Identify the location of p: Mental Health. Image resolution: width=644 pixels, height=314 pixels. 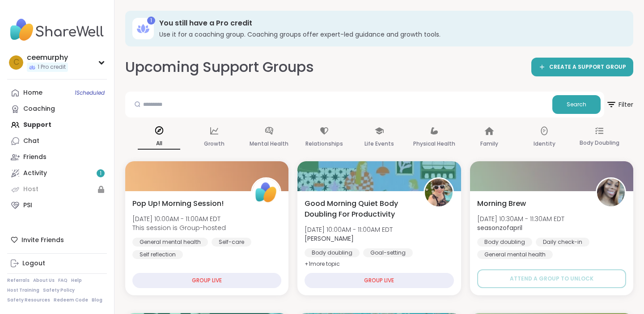
(269, 144).